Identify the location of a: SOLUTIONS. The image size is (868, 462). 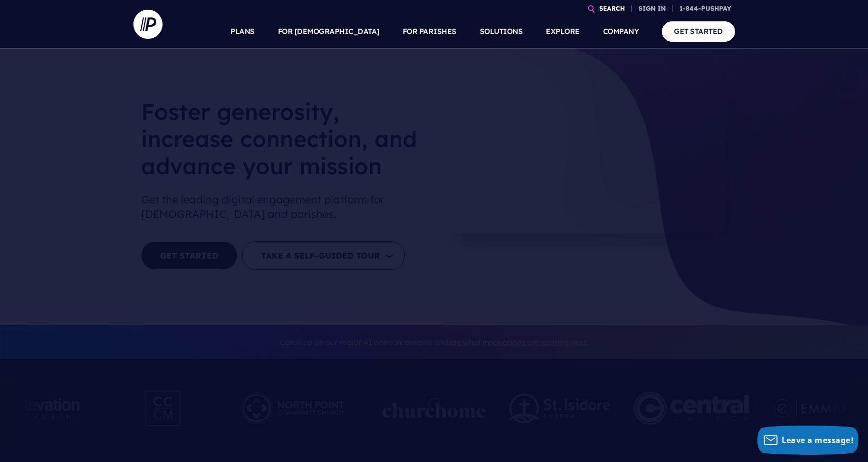
(501, 31).